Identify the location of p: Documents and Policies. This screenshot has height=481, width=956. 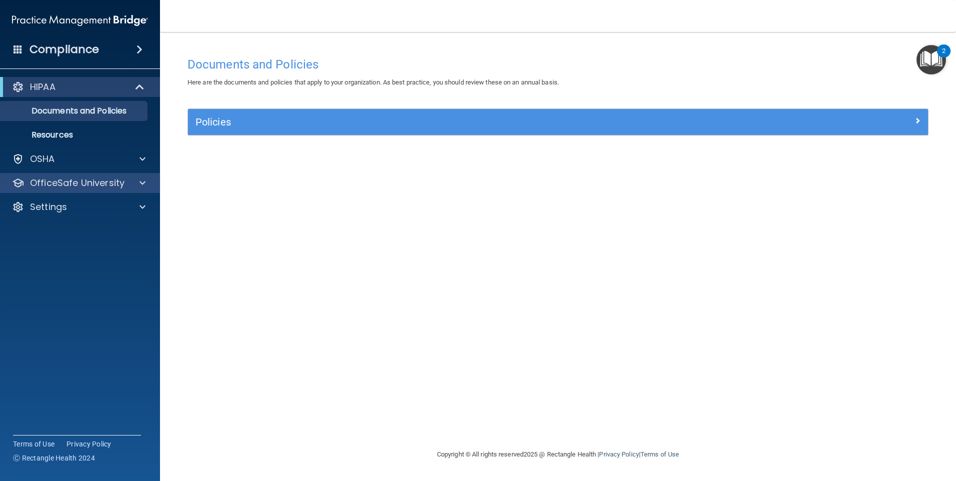
(74, 111).